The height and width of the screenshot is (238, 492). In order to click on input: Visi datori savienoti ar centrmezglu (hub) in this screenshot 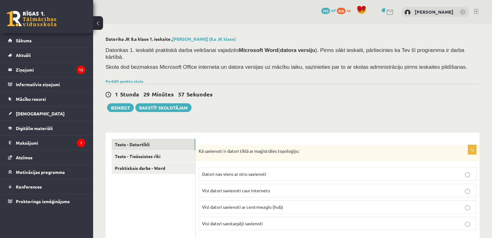, I will do `click(468, 208)`.